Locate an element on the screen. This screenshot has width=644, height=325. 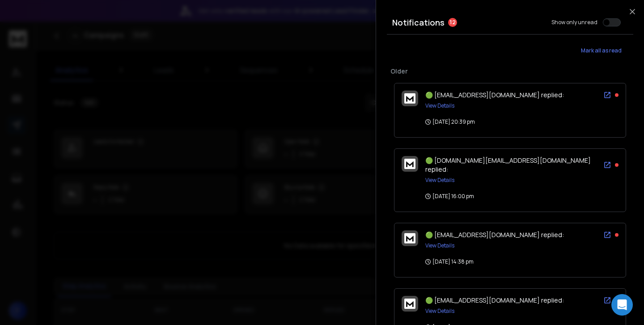
span: 12 is located at coordinates (453, 22).